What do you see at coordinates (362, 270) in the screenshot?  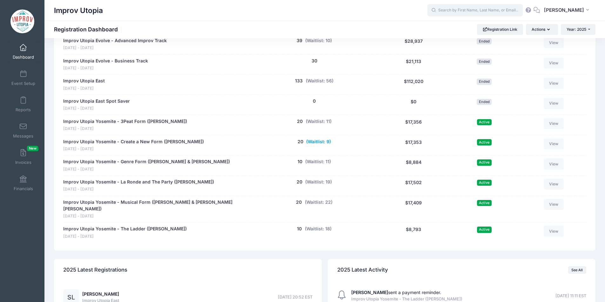 I see `h4: 2025 Latest Activity` at bounding box center [362, 270].